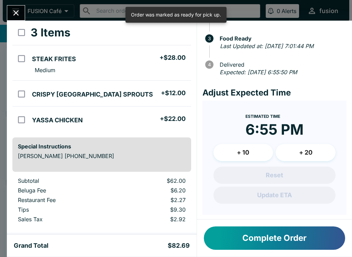  Describe the element at coordinates (31, 246) in the screenshot. I see `h5: Grand Total` at that location.